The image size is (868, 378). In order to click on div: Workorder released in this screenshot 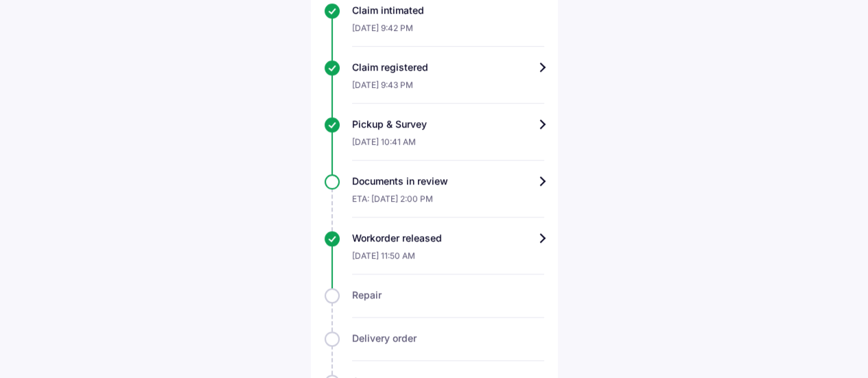, I will do `click(448, 238)`.